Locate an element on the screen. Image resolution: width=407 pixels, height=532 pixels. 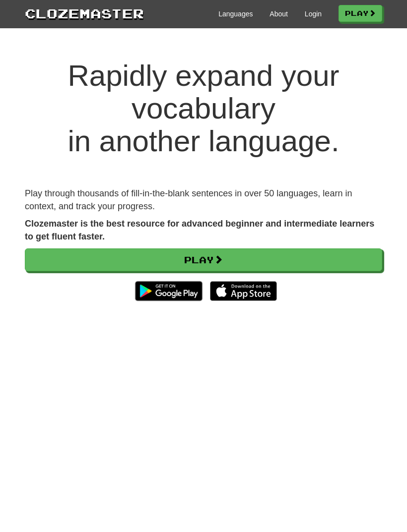
a: Login is located at coordinates (313, 14).